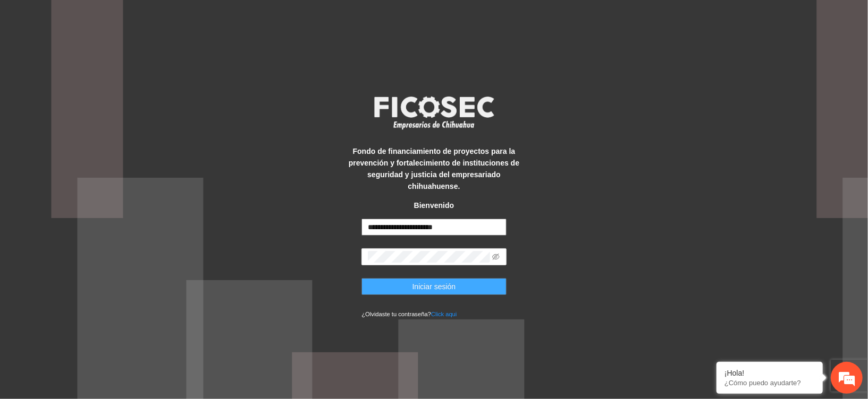  I want to click on strong: Bienvenido, so click(433, 205).